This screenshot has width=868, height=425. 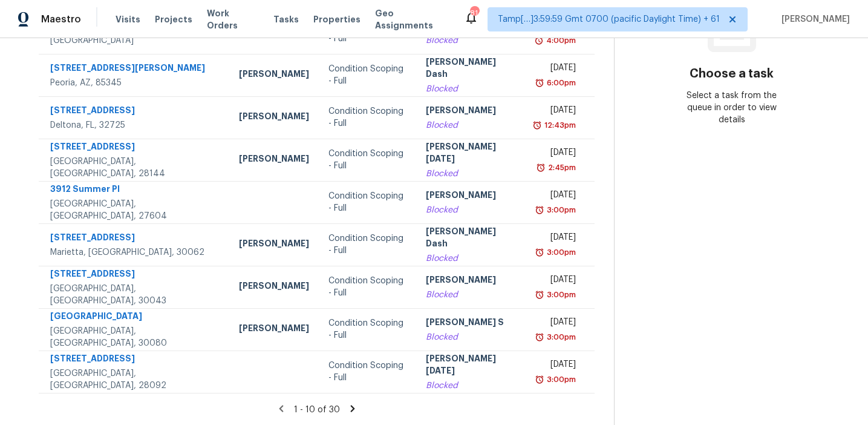 What do you see at coordinates (135, 125) in the screenshot?
I see `div: Deltona, FL, 32725` at bounding box center [135, 125].